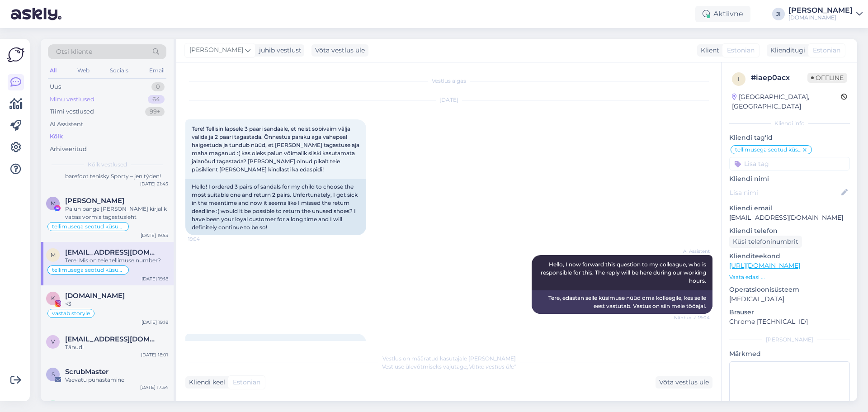 The width and height of the screenshot is (868, 412). What do you see at coordinates (784, 192) in the screenshot?
I see `input: Lisa nimi` at bounding box center [784, 192].